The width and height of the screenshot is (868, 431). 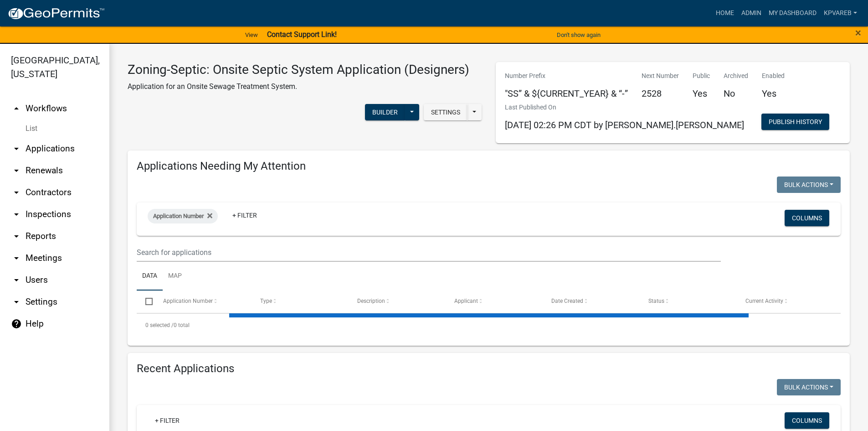 What do you see at coordinates (371, 301) in the screenshot?
I see `span: Description` at bounding box center [371, 301].